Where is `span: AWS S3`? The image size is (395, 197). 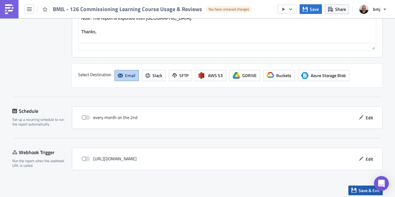 span: AWS S3 is located at coordinates (215, 75).